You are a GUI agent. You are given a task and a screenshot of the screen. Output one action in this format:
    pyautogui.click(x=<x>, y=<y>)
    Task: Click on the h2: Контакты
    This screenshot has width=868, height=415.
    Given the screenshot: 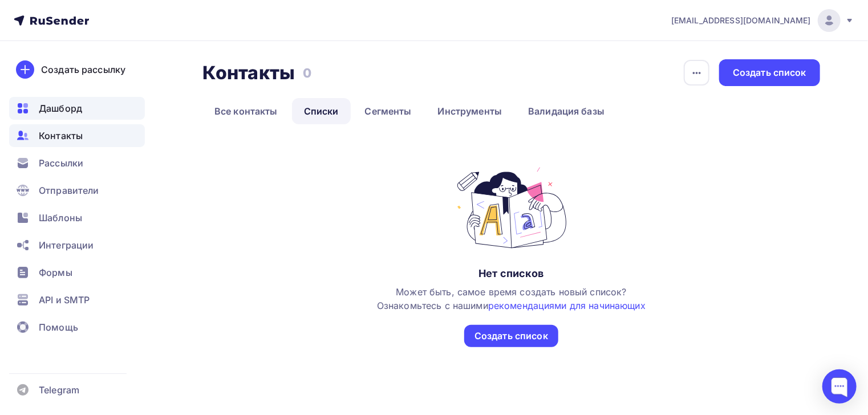 What is the action you would take?
    pyautogui.click(x=248, y=73)
    